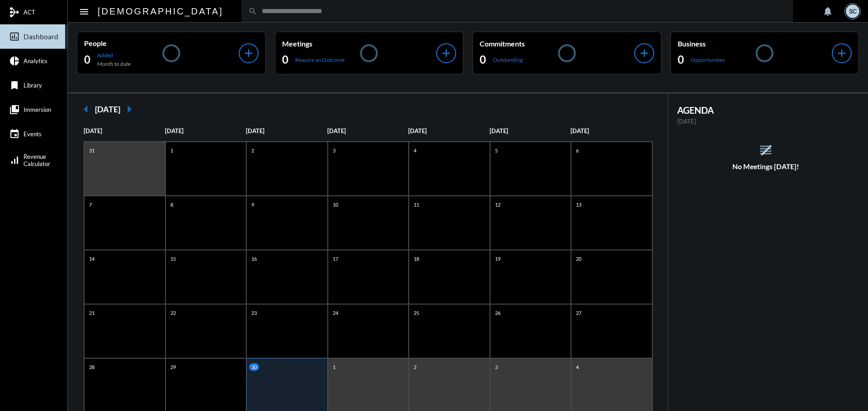 Image resolution: width=868 pixels, height=411 pixels. I want to click on p: 8, so click(172, 205).